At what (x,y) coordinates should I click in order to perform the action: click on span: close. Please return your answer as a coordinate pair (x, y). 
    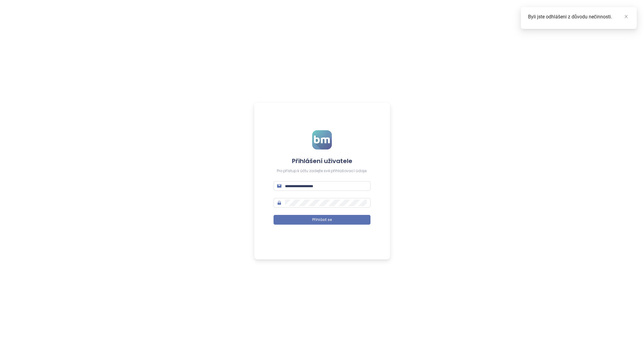
    Looking at the image, I should click on (626, 16).